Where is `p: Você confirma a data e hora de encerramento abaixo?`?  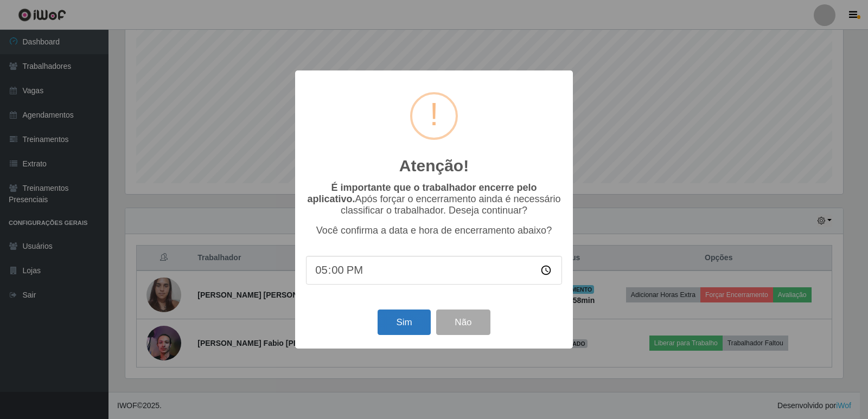
p: Você confirma a data e hora de encerramento abaixo? is located at coordinates (434, 231).